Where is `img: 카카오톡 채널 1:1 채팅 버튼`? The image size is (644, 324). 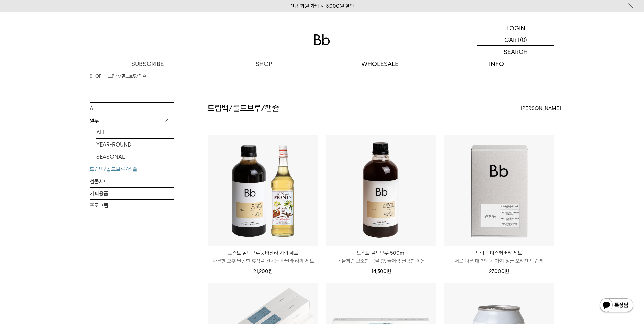
img: 카카오톡 채널 1:1 채팅 버튼 is located at coordinates (616, 306).